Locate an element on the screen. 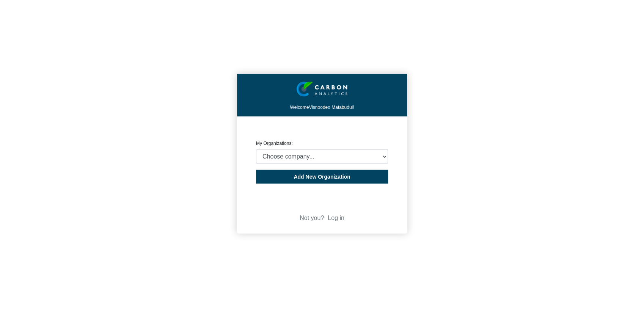 The width and height of the screenshot is (644, 311). p: CREATE ORGANIZATION is located at coordinates (322, 131).